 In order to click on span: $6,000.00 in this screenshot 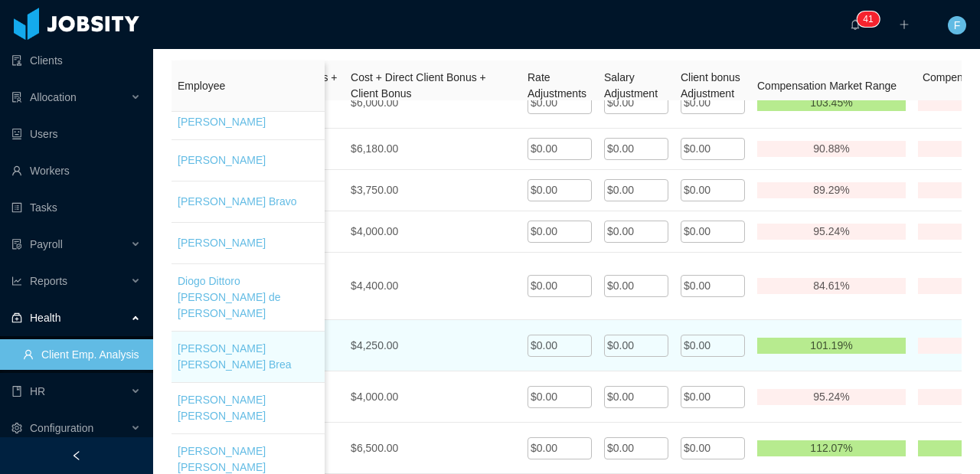, I will do `click(374, 103)`.